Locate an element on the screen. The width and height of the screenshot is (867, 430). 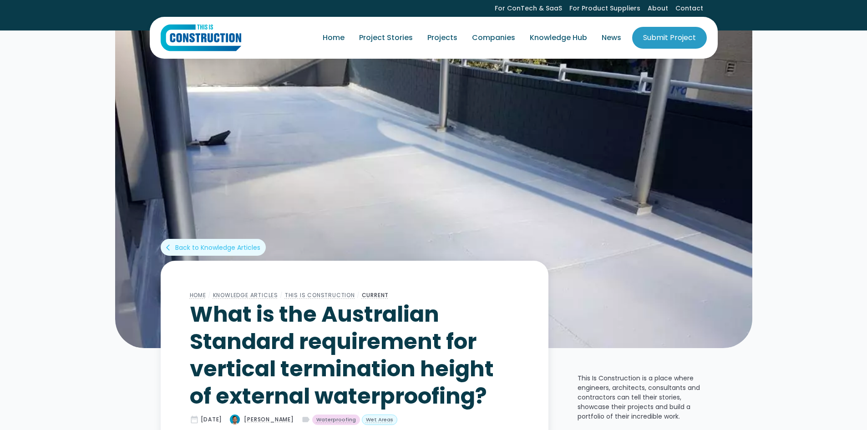
a: Companies is located at coordinates (494, 38).